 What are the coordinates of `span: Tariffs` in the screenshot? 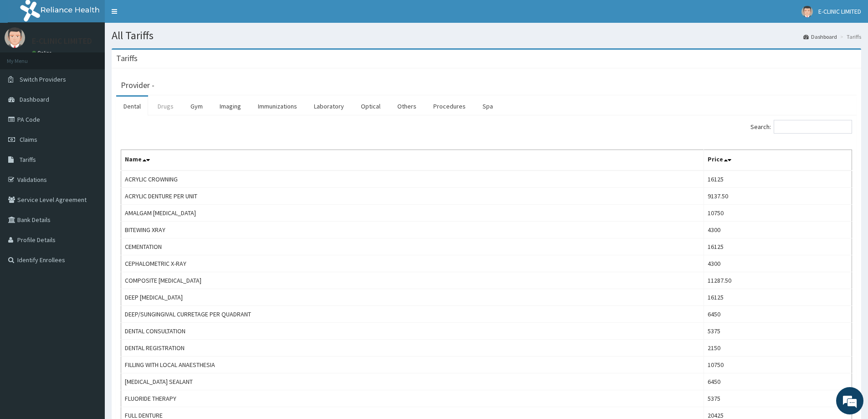 It's located at (28, 159).